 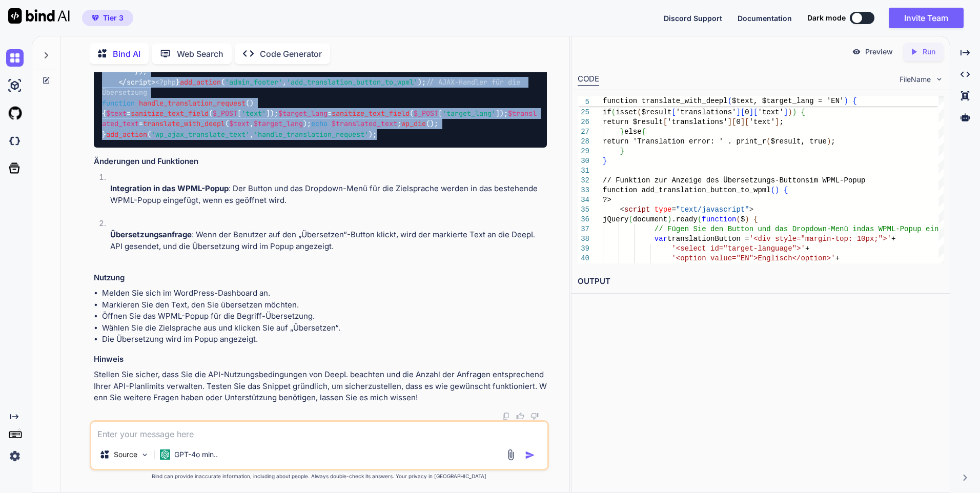 I want to click on p: : Wenn der Benutzer auf den „Übersetzen“-Button klickt, wird der markierte Text an die DeepL API ..., so click(x=329, y=240).